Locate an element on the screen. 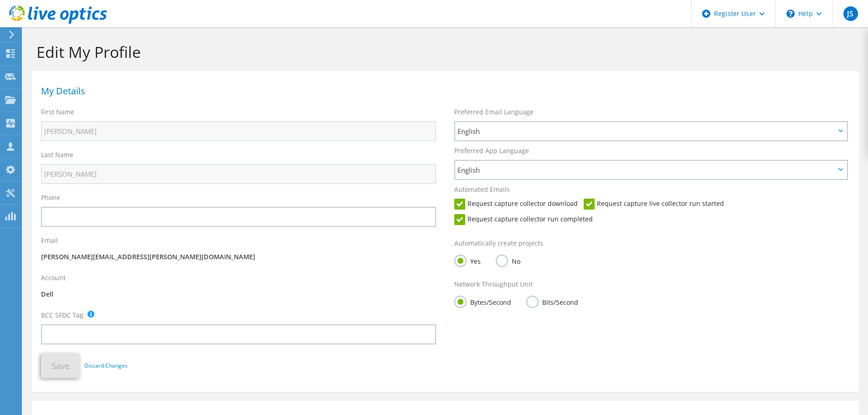 This screenshot has width=868, height=415. label: BCC SFDC Tag is located at coordinates (62, 315).